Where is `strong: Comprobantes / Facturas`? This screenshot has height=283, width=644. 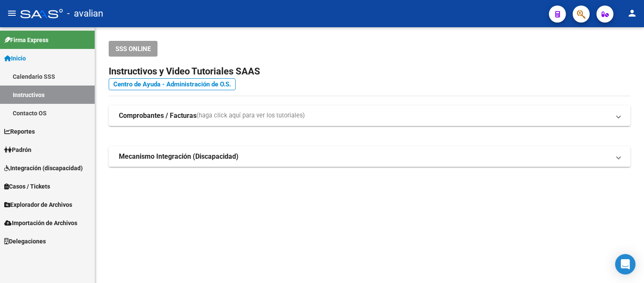
strong: Comprobantes / Facturas is located at coordinates (157, 116).